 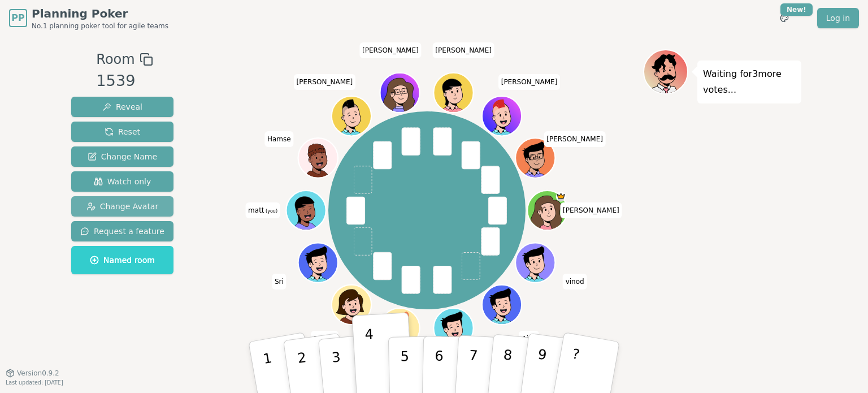 I want to click on span: Reveal, so click(x=122, y=107).